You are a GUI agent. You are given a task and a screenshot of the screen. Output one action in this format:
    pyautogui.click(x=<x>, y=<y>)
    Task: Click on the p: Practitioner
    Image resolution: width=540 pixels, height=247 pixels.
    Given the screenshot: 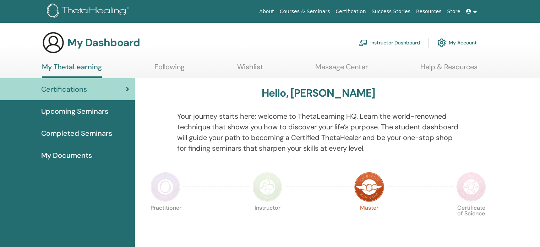 What is the action you would take?
    pyautogui.click(x=165, y=220)
    